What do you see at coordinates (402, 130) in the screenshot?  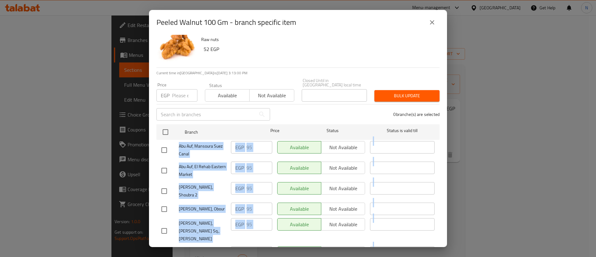 I see `span: Status is valid till` at bounding box center [402, 130].